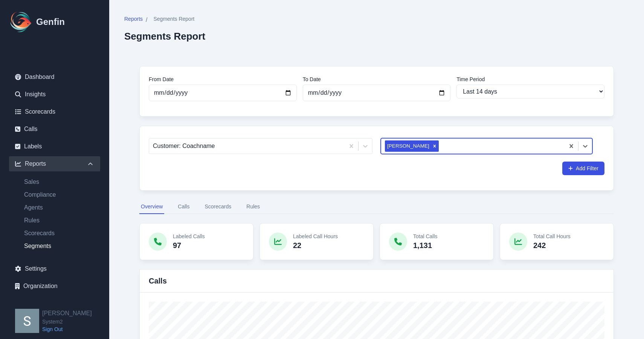 This screenshot has height=339, width=644. Describe the element at coordinates (55, 286) in the screenshot. I see `a: Organization` at that location.